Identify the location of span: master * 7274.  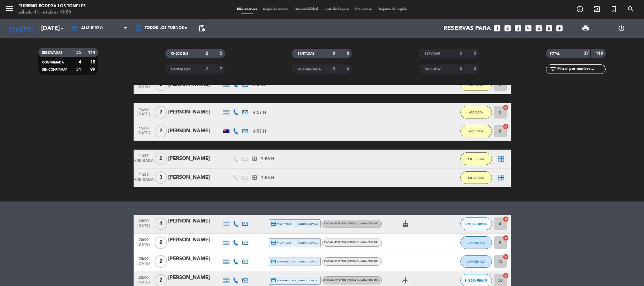
(283, 261).